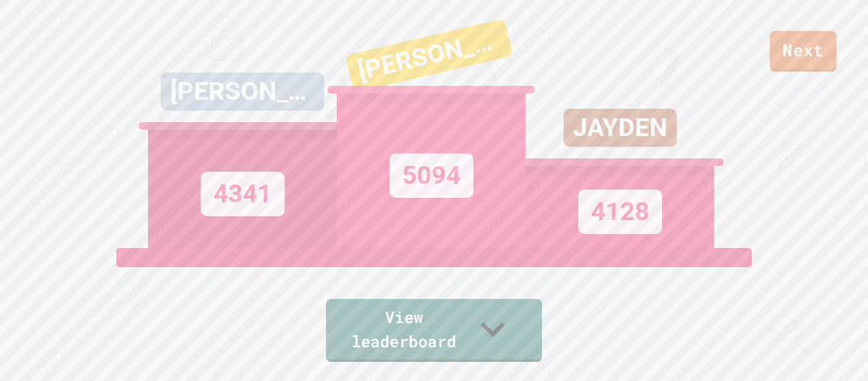 Image resolution: width=868 pixels, height=381 pixels. I want to click on a: Next, so click(803, 51).